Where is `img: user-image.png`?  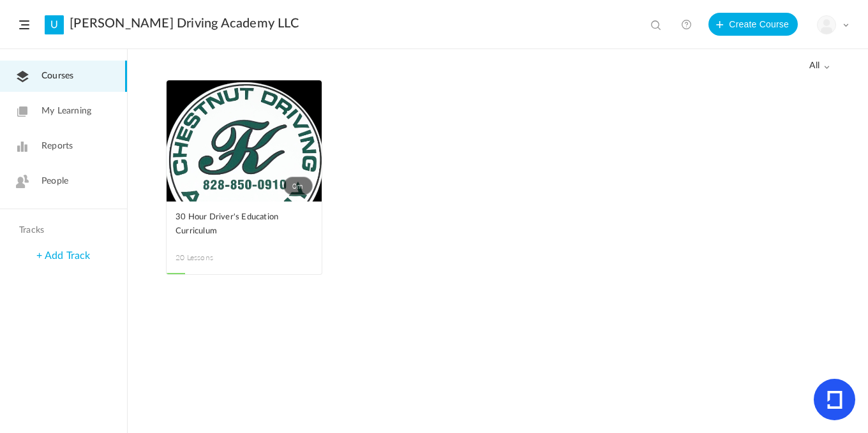
img: user-image.png is located at coordinates (826, 25).